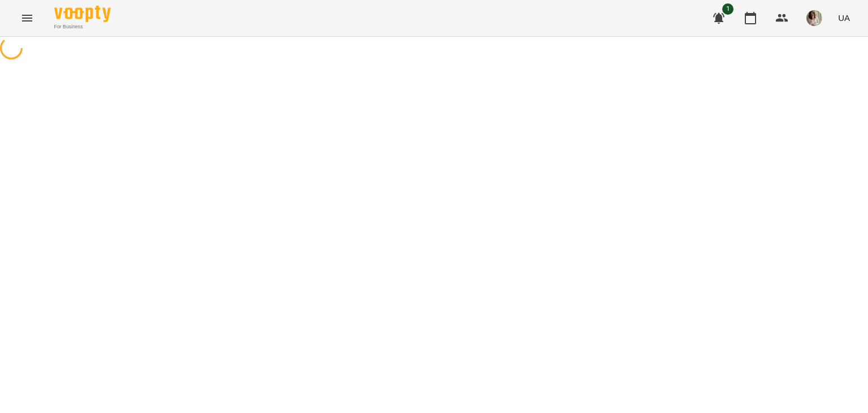  I want to click on span: 1, so click(728, 9).